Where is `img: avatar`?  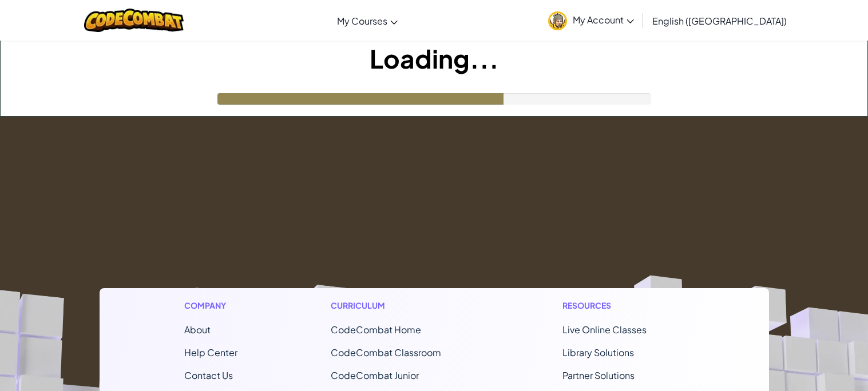 img: avatar is located at coordinates (557, 21).